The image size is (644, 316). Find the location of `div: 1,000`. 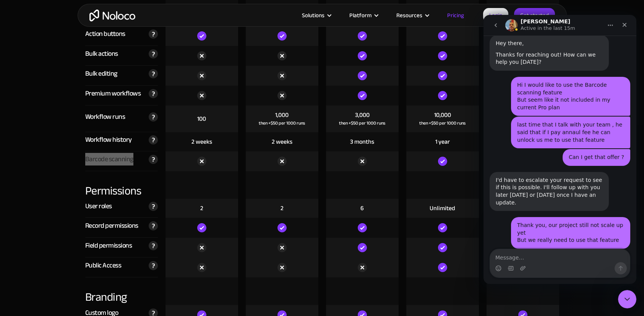

div: 1,000 is located at coordinates (282, 115).